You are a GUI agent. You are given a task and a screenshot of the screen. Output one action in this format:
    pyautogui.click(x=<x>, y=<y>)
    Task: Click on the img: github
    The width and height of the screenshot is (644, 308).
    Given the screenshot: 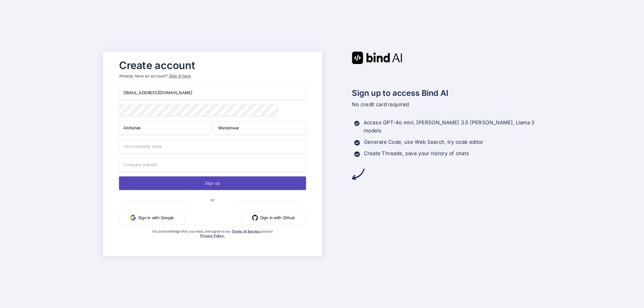 What is the action you would take?
    pyautogui.click(x=255, y=217)
    